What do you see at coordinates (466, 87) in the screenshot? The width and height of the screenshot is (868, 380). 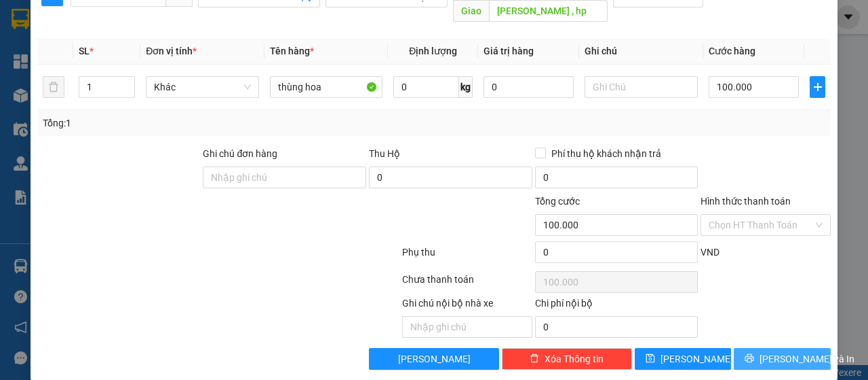 I see `span: kg` at bounding box center [466, 87].